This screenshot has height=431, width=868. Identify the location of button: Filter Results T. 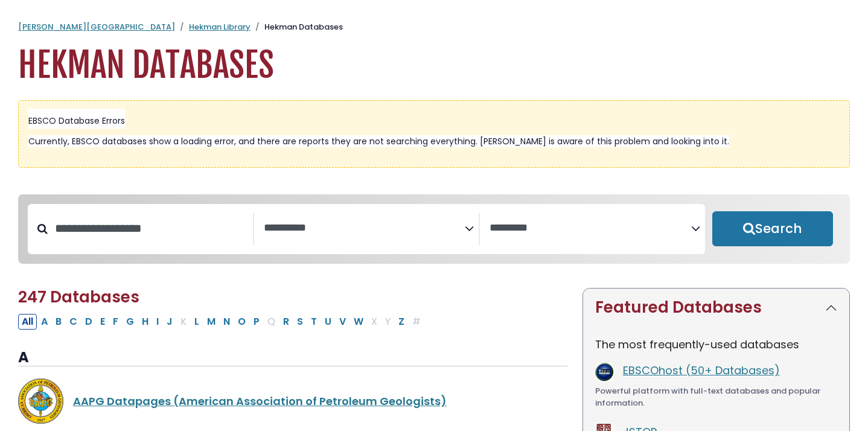
(314, 322).